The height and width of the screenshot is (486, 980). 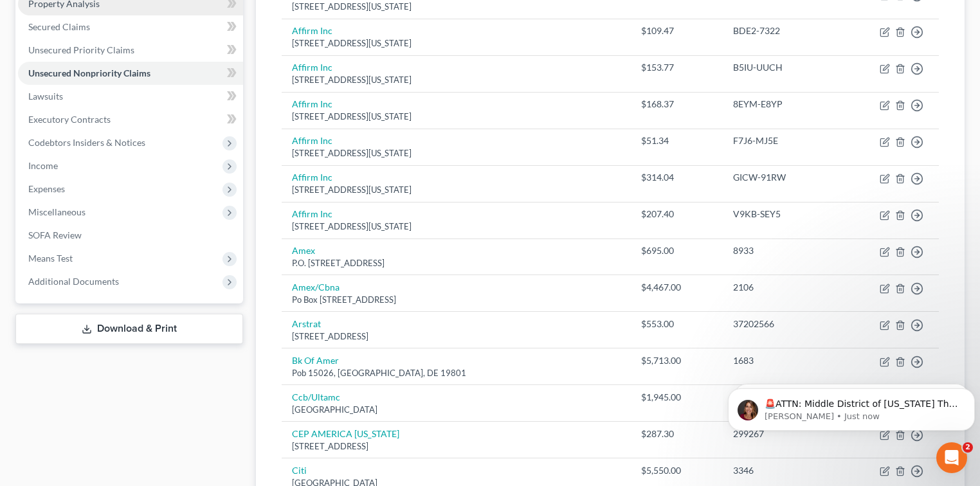 What do you see at coordinates (676, 31) in the screenshot?
I see `div: $109.47` at bounding box center [676, 31].